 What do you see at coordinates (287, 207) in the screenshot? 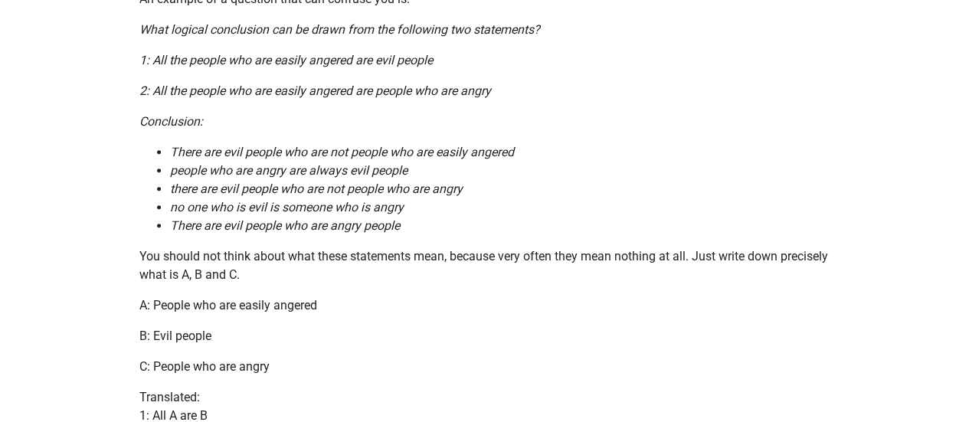
I see `i: no one who is evil is someone who is angry` at bounding box center [287, 207].